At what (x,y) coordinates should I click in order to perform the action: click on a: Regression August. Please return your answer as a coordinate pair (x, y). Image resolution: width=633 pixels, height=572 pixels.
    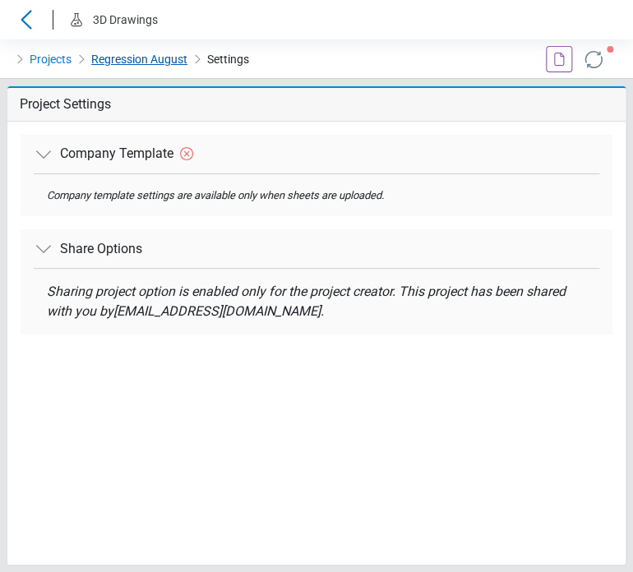
    Looking at the image, I should click on (139, 59).